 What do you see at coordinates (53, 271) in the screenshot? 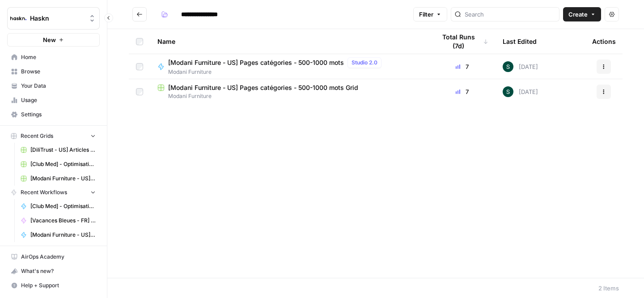
I see `button: What's new?` at bounding box center [53, 271].